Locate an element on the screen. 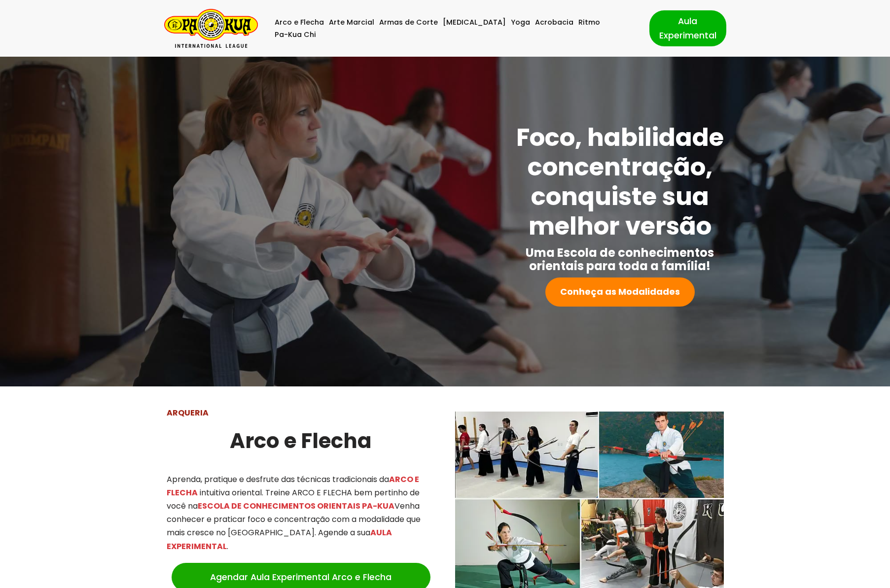  a: Pa-Kua Brasil Uma Escola de conhecimentos orientais para toda a família. Foco, habilidade concent... is located at coordinates (211, 28).